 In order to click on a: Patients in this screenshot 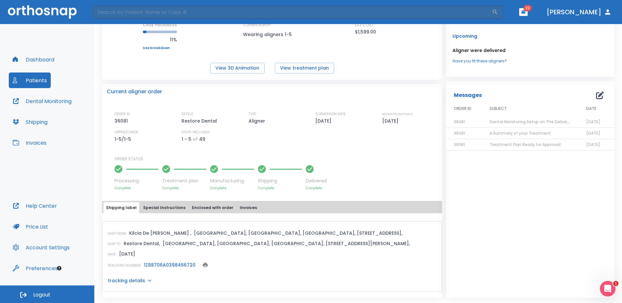, I will do `click(30, 80)`.